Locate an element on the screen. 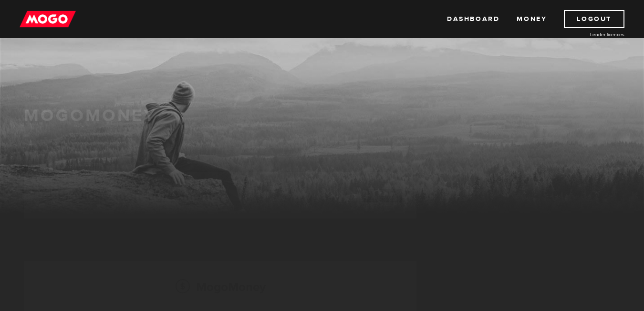  a: View is located at coordinates (382, 196).